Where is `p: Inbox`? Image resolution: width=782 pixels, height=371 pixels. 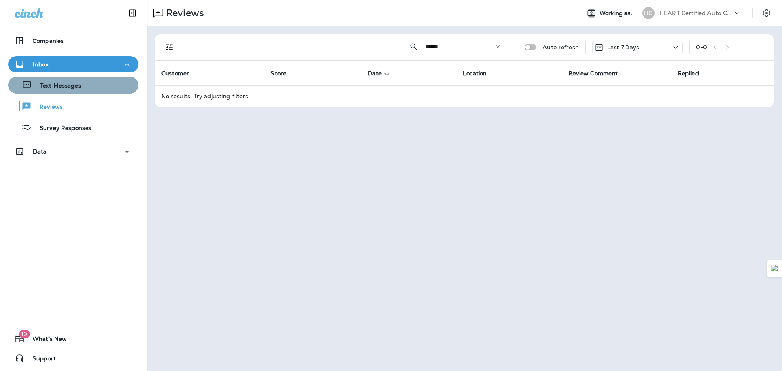 p: Inbox is located at coordinates (41, 64).